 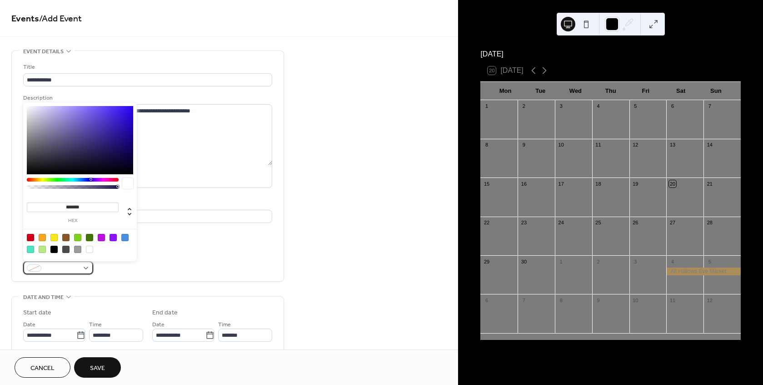 What do you see at coordinates (598, 183) in the screenshot?
I see `div: 18` at bounding box center [598, 183].